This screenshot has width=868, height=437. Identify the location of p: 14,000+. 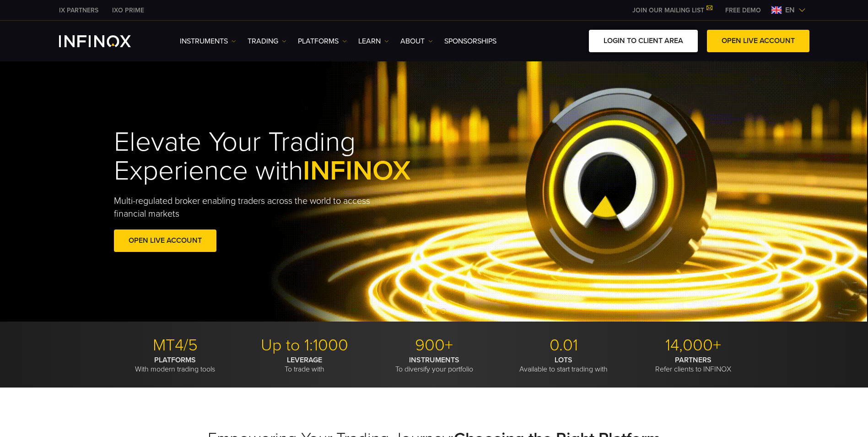
(693, 345).